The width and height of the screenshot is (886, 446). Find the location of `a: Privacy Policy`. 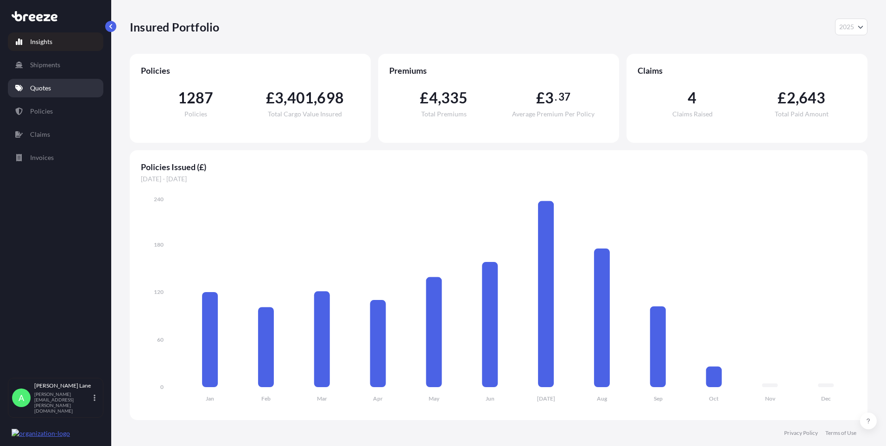

a: Privacy Policy is located at coordinates (801, 433).